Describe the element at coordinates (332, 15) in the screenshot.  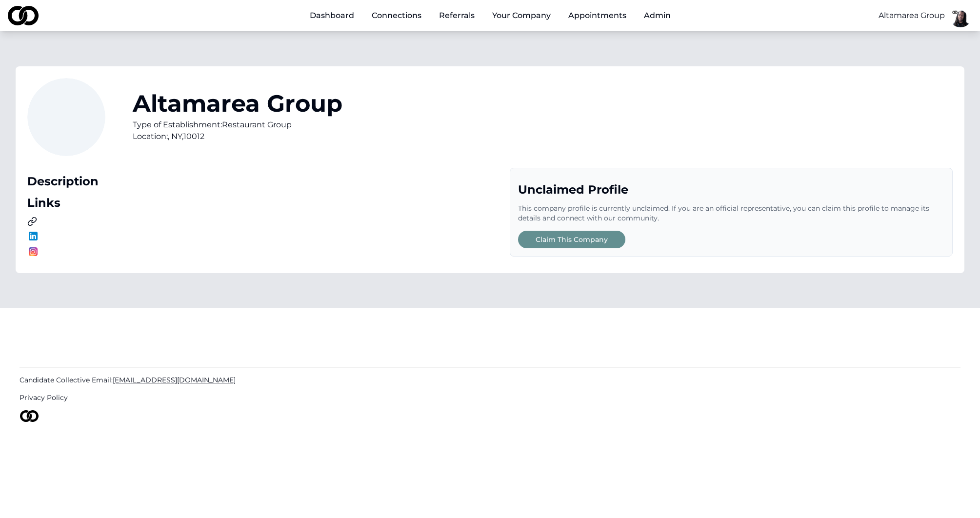
I see `a: Dashboard` at that location.